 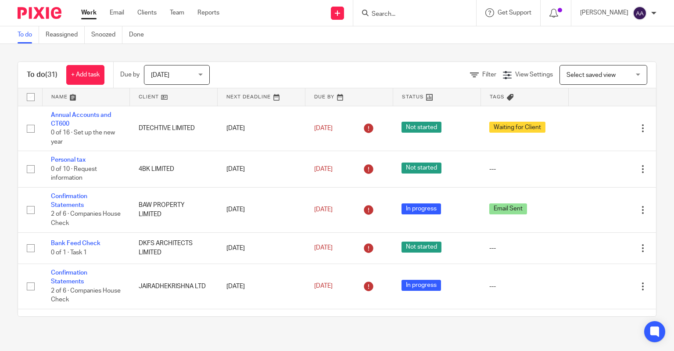 What do you see at coordinates (174, 209) in the screenshot?
I see `td: BAW PROPERTY LIMITED` at bounding box center [174, 209].